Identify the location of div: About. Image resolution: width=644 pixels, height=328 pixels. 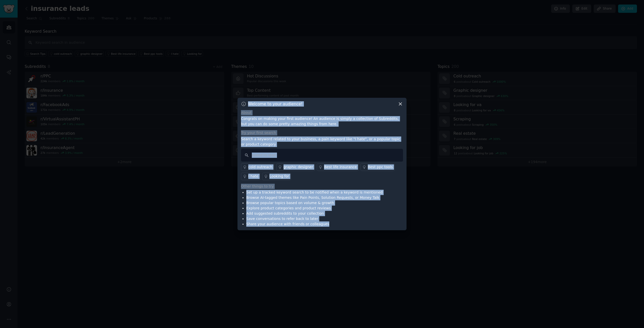
(322, 113).